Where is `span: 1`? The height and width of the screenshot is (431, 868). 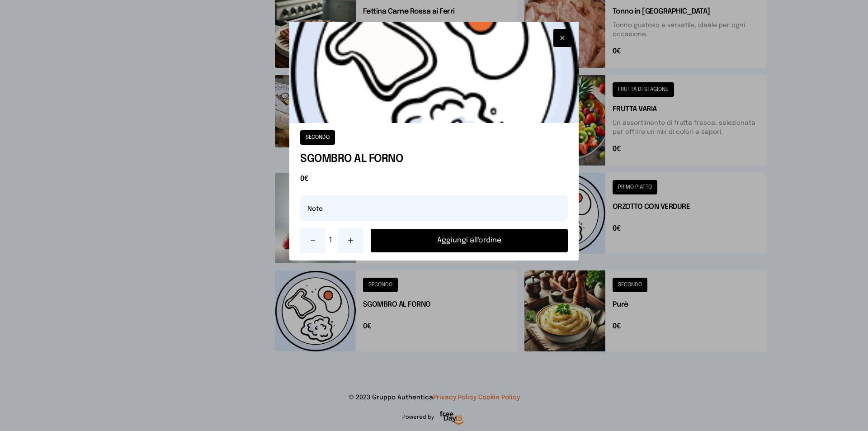 span: 1 is located at coordinates (332, 241).